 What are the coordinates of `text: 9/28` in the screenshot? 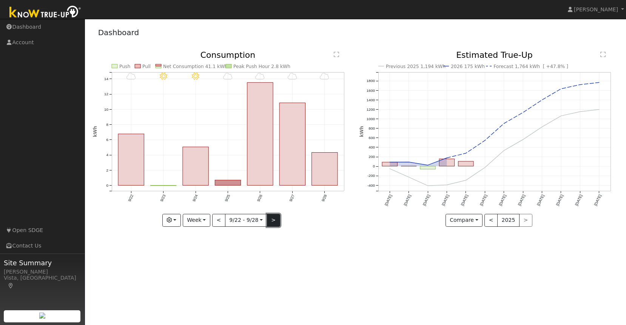 It's located at (324, 198).